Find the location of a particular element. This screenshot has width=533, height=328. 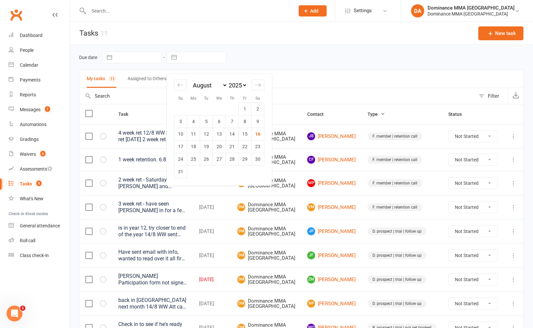

h1: Tasks is located at coordinates (89, 33).